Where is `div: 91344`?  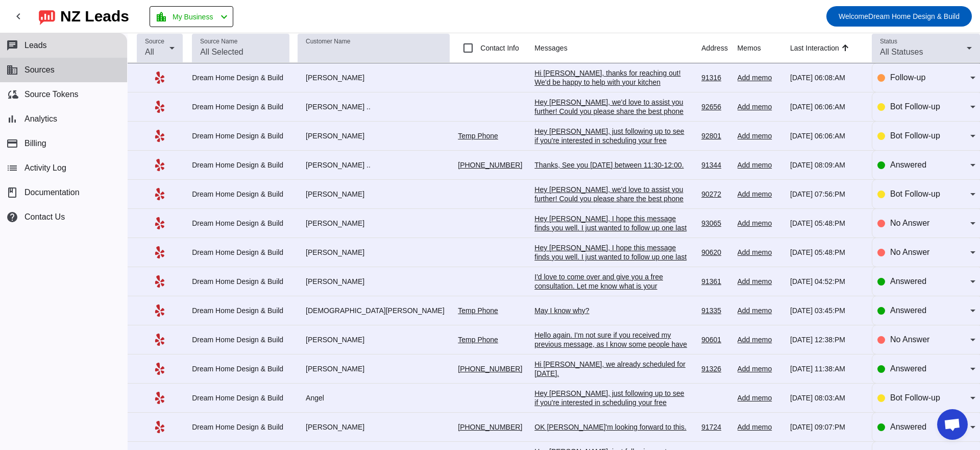
div: 91344 is located at coordinates (715, 165).